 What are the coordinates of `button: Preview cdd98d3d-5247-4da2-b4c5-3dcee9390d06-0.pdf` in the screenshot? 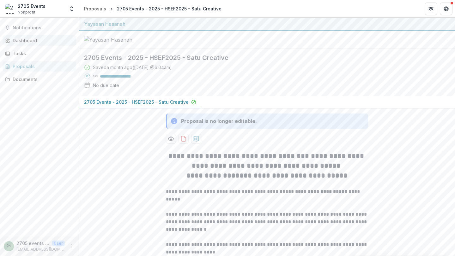 It's located at (171, 139).